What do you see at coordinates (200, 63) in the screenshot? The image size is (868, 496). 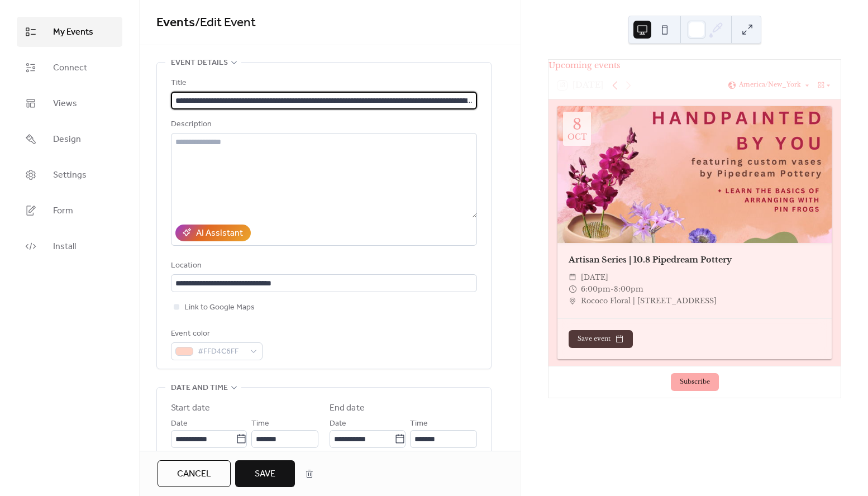 I see `span: Event details` at bounding box center [200, 63].